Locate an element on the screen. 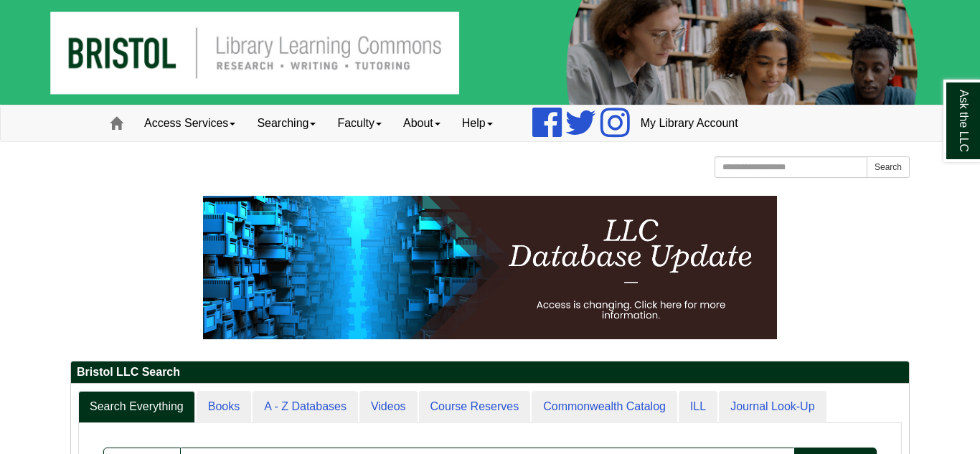  a: My Library Account is located at coordinates (690, 123).